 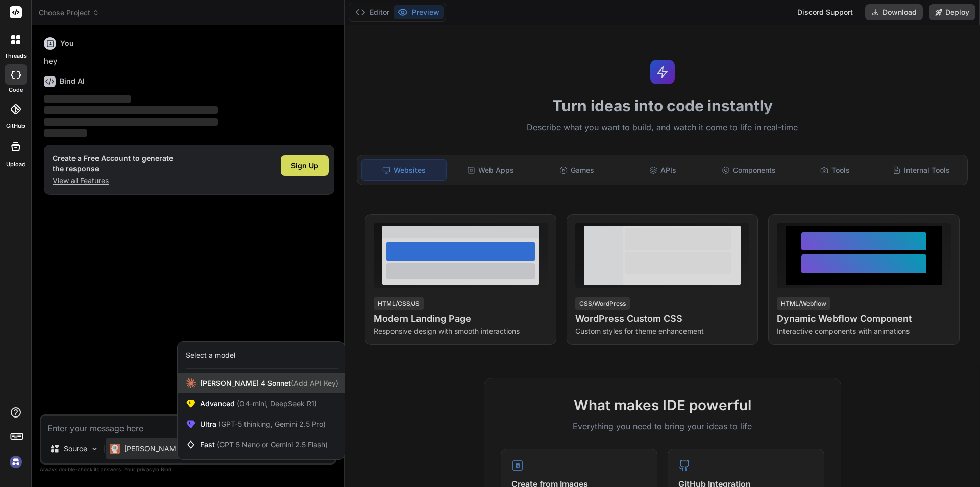 I want to click on span: Fast, so click(x=264, y=445).